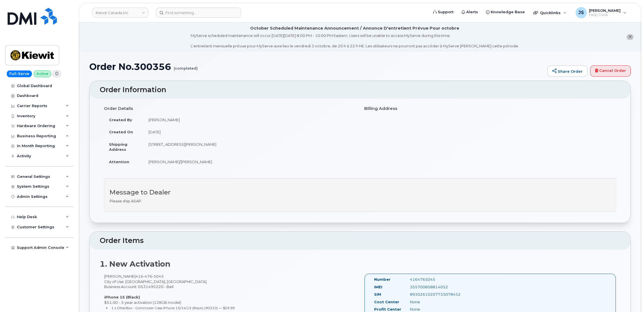 Image resolution: width=644 pixels, height=312 pixels. I want to click on h4: Order Details, so click(230, 108).